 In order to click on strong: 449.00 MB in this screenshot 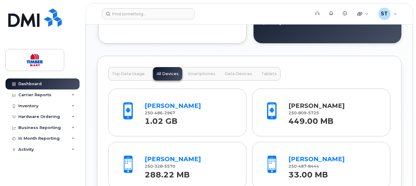, I will do `click(311, 119)`.